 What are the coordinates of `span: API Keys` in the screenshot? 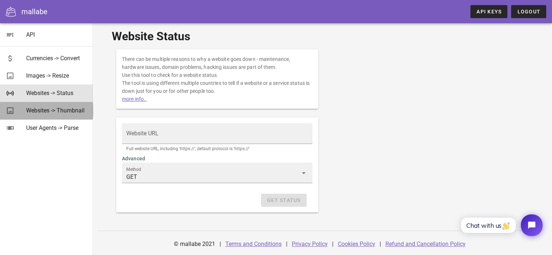 It's located at (489, 12).